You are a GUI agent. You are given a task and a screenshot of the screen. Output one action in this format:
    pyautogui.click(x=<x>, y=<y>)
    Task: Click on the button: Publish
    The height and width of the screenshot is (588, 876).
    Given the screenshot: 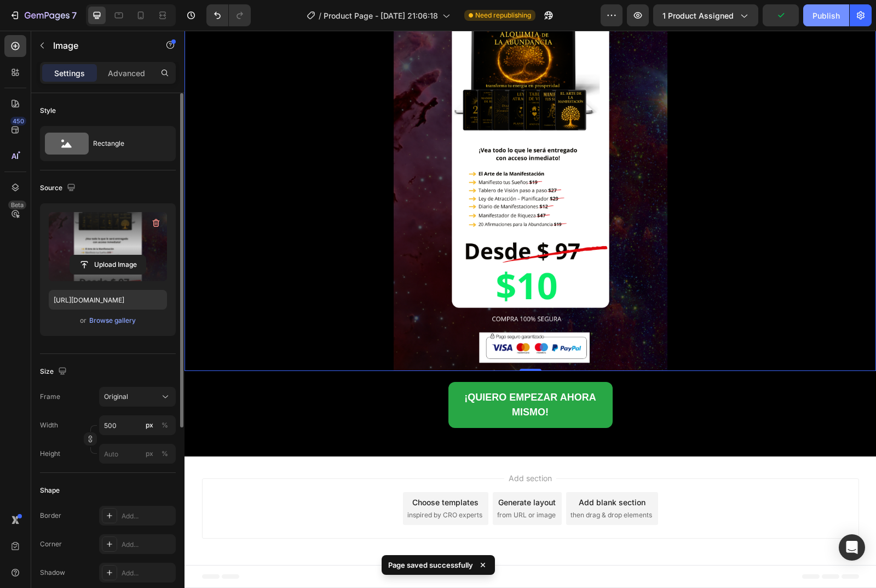 What is the action you would take?
    pyautogui.click(x=827, y=15)
    